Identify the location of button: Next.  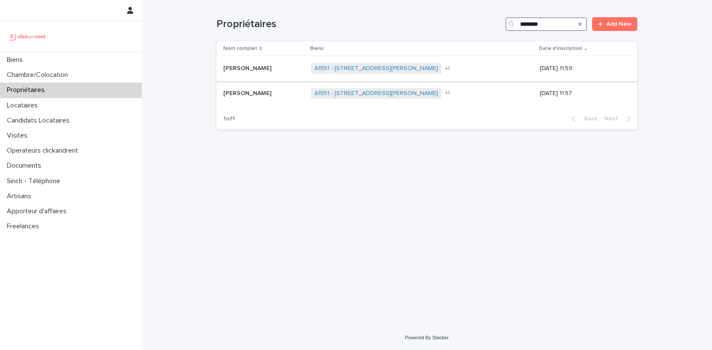
(619, 119).